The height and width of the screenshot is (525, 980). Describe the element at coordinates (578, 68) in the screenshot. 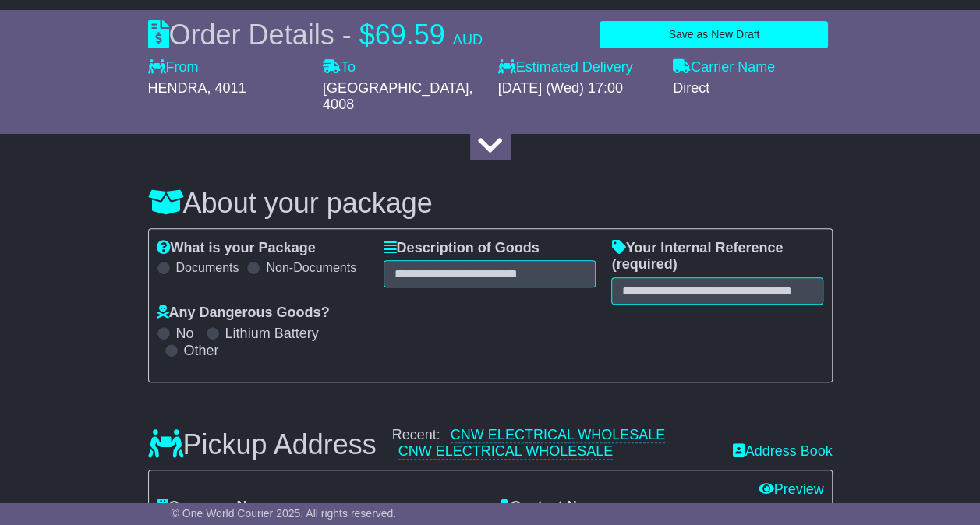

I see `label: Estimated Delivery` at that location.